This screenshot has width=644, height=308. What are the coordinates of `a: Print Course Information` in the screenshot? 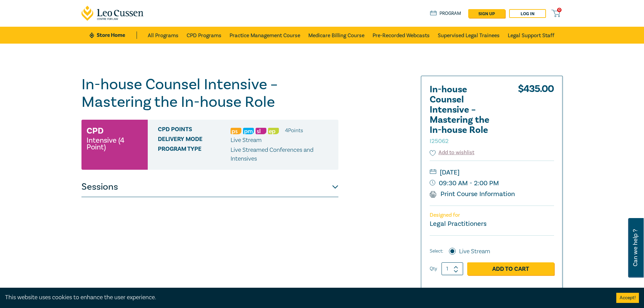 It's located at (472, 194).